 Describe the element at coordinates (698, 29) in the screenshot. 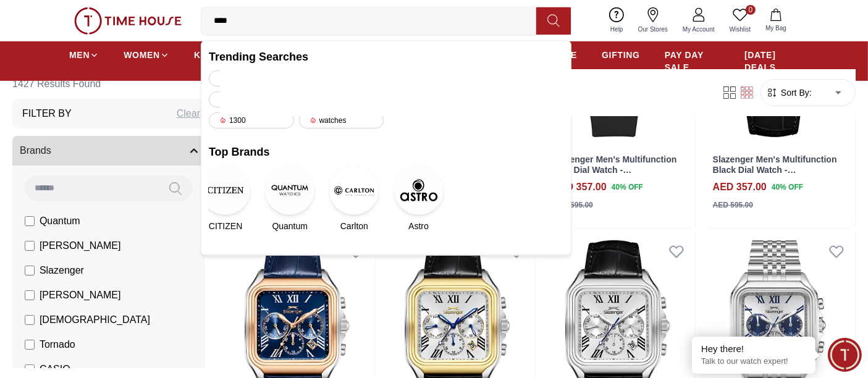

I see `span: My Account` at that location.